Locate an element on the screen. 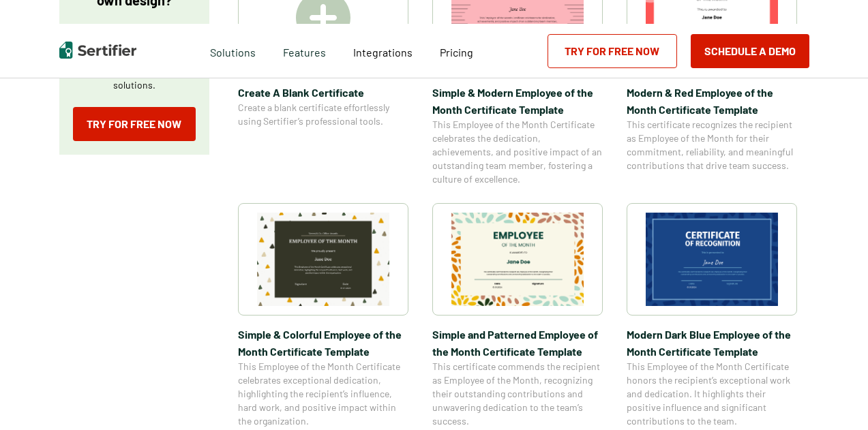  span: Simple & Modern Employee of the Month Certificate Template is located at coordinates (517, 101).